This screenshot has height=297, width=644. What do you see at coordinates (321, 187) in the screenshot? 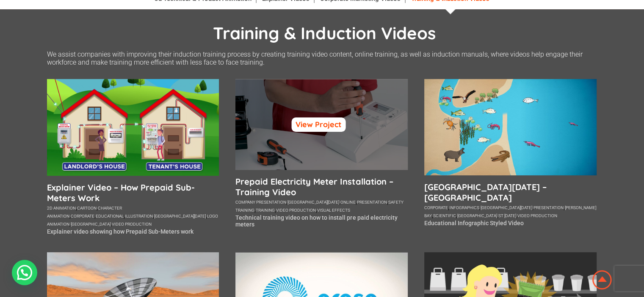
I see `h5: Prepaid Electricity Meter Installation – Training Video` at bounding box center [321, 187].